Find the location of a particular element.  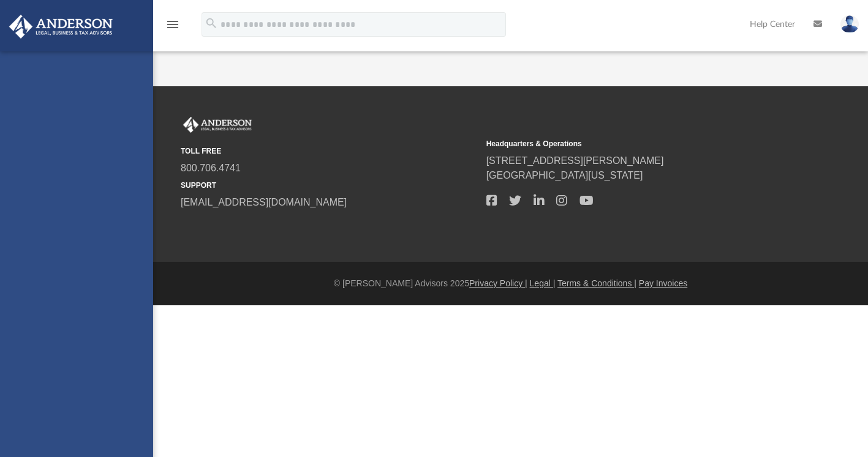

i: menu is located at coordinates (173, 25).